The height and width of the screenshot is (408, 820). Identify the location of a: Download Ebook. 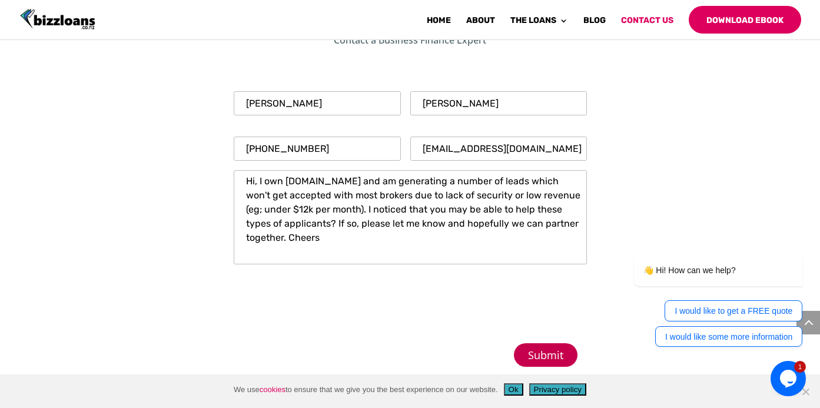
(745, 19).